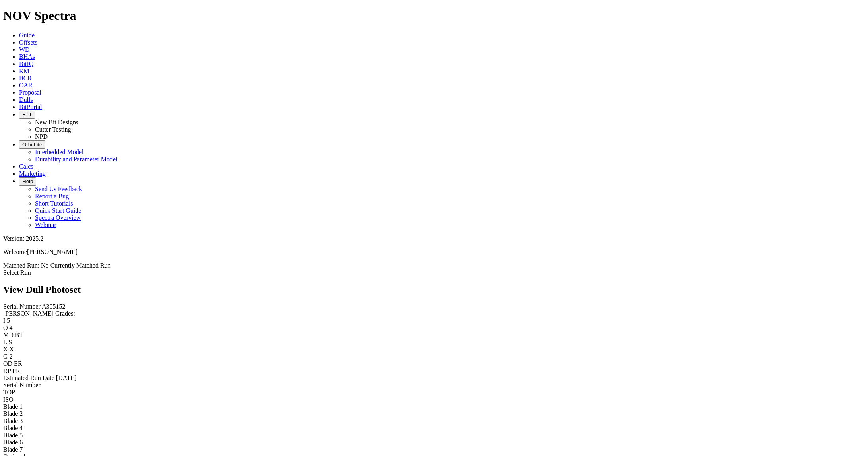  What do you see at coordinates (56, 122) in the screenshot?
I see `a: New Bit Designs` at bounding box center [56, 122].